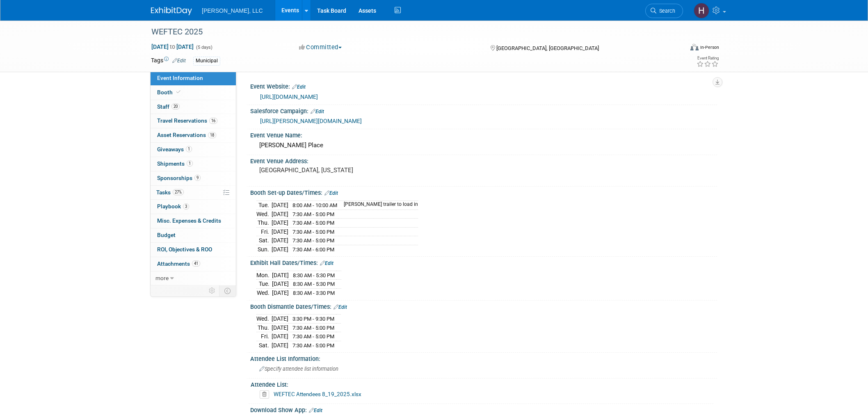 The image size is (868, 415). What do you see at coordinates (193, 149) in the screenshot?
I see `a: Giveaways1` at bounding box center [193, 149].